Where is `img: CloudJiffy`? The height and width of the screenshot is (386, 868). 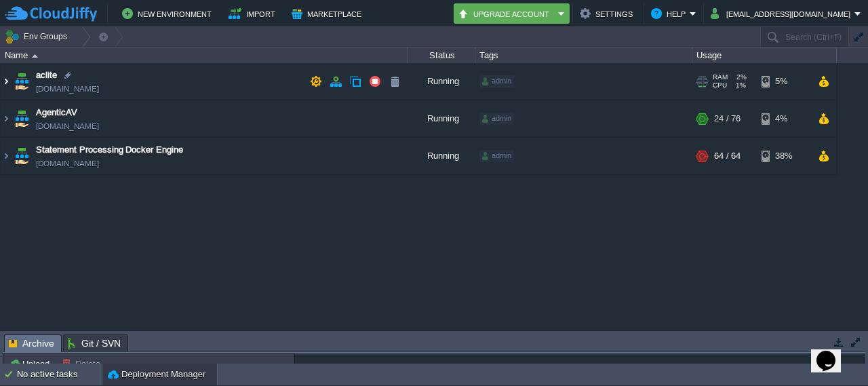
img: CloudJiffy is located at coordinates (51, 13).